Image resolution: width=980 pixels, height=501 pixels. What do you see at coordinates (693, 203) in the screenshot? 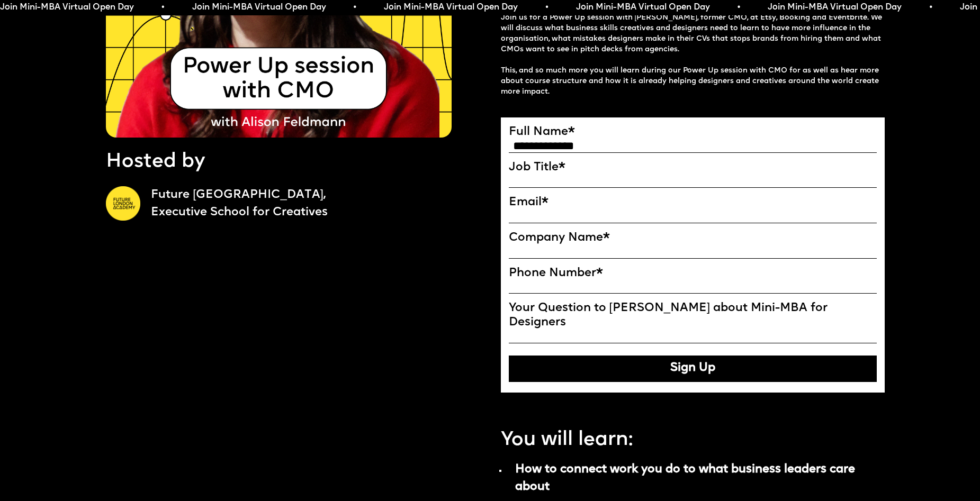
I see `label: Email` at bounding box center [693, 203].